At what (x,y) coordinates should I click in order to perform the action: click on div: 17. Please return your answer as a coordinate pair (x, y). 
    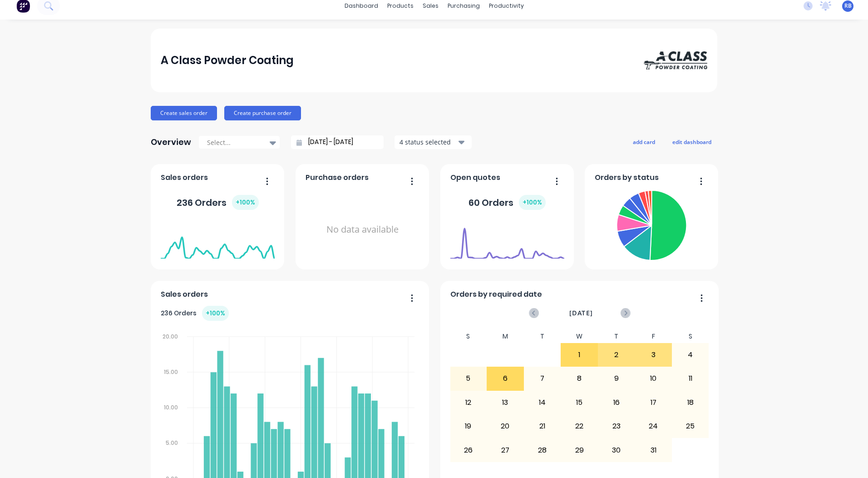
    Looking at the image, I should click on (654, 402).